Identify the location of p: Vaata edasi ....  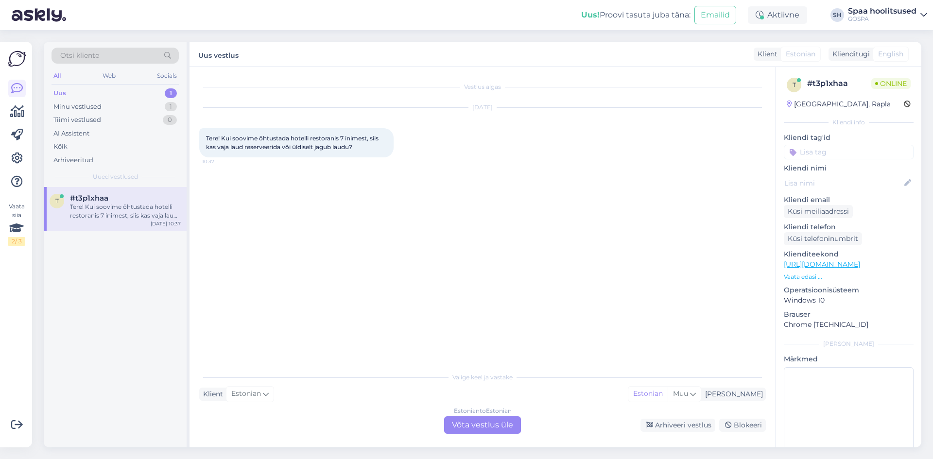
(848, 277).